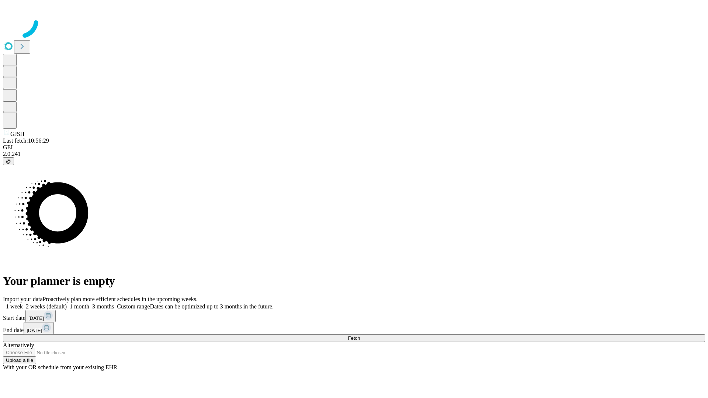 Image resolution: width=708 pixels, height=398 pixels. I want to click on div: GEI, so click(354, 147).